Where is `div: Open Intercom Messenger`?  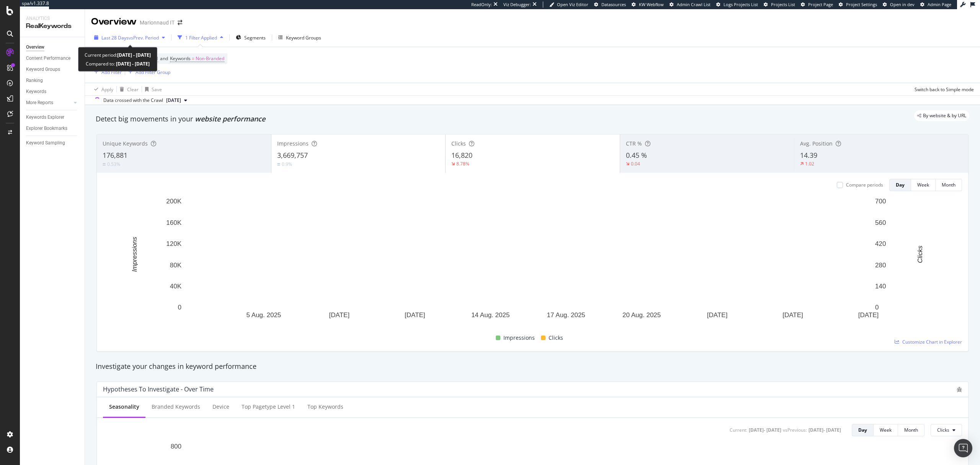 div: Open Intercom Messenger is located at coordinates (963, 448).